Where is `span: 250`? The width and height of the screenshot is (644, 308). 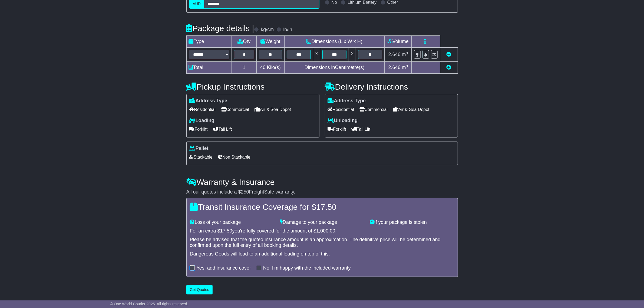 span: 250 is located at coordinates (245, 192).